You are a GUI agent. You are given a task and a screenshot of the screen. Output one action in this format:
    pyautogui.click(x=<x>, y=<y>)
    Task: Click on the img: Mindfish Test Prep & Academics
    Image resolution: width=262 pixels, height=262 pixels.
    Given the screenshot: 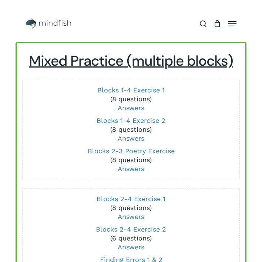 What is the action you would take?
    pyautogui.click(x=48, y=24)
    